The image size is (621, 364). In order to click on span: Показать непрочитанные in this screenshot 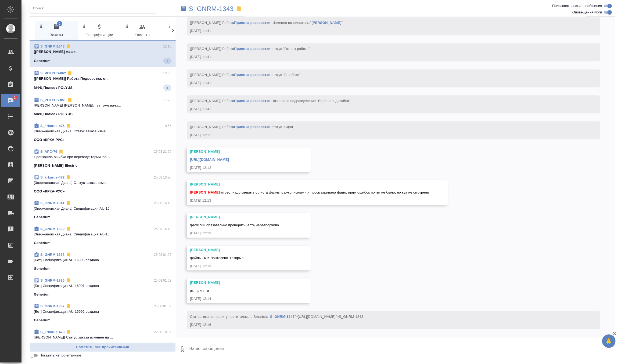, I will do `click(60, 356)`.